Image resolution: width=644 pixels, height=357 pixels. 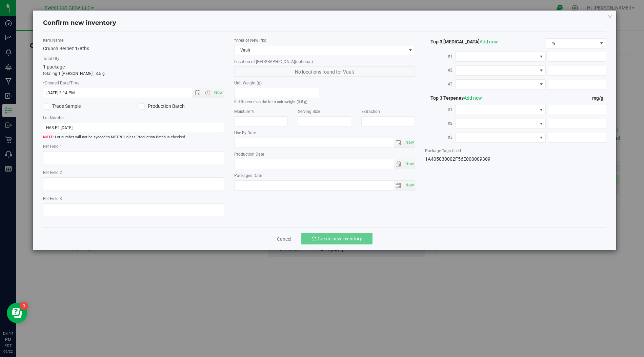 What do you see at coordinates (388, 111) in the screenshot?
I see `label: Extraction` at bounding box center [388, 111].